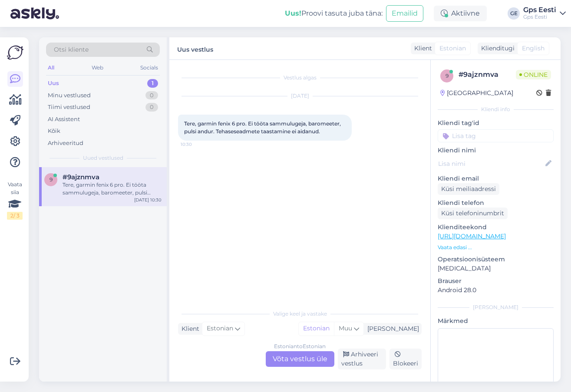  What do you see at coordinates (495, 227) in the screenshot?
I see `p: Klienditeekond` at bounding box center [495, 227].